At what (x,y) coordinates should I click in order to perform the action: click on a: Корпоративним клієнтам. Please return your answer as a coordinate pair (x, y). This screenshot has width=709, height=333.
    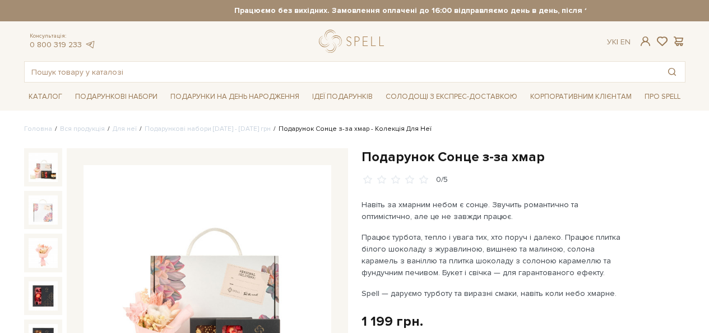
    Looking at the image, I should click on (581, 96).